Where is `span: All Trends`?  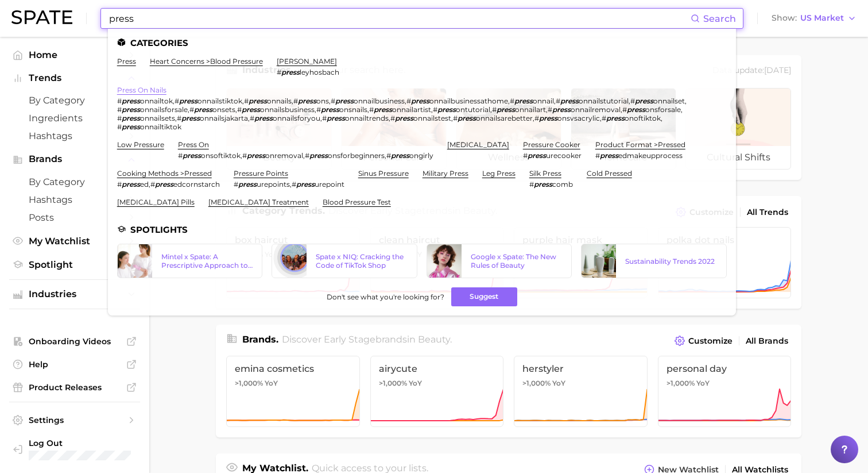
span: All Trends is located at coordinates (768, 212).